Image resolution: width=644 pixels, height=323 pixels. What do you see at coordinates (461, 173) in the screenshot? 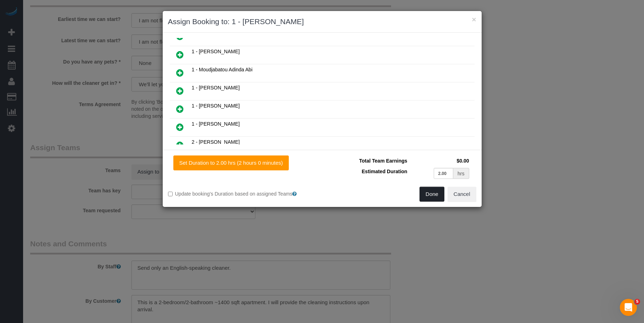
I see `div: hrs` at bounding box center [461, 173].